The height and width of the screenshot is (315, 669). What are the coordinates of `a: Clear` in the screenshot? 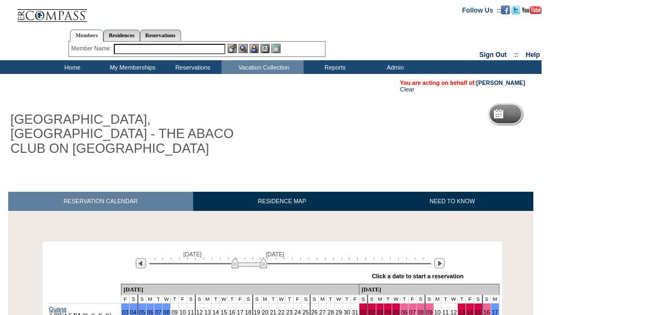 It's located at (407, 89).